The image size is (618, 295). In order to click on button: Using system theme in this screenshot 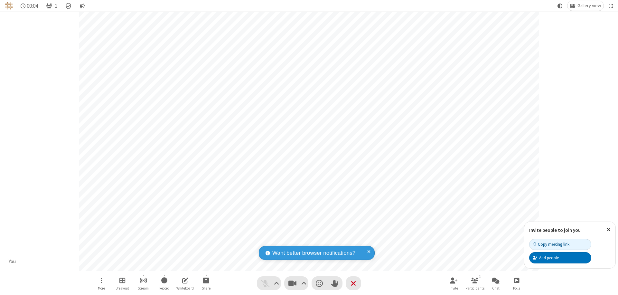, I will do `click(560, 6)`.